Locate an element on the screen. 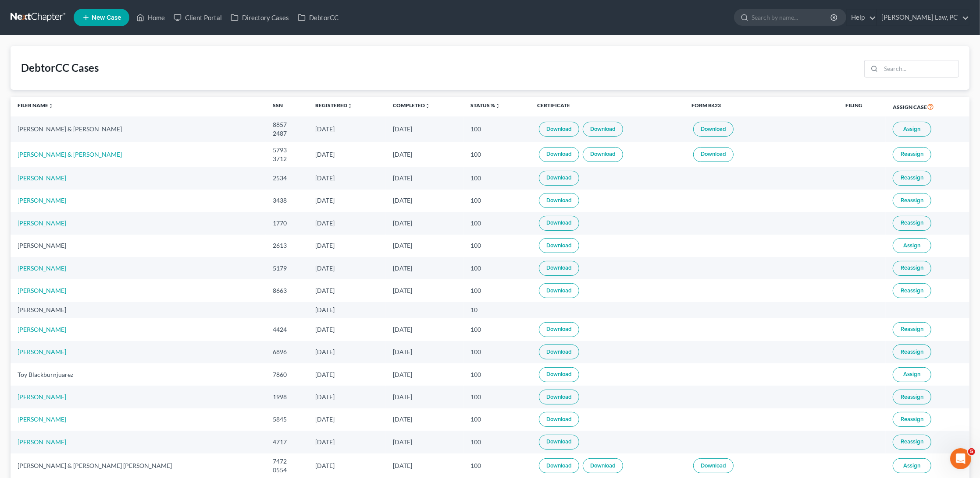 The width and height of the screenshot is (980, 478). div: 7472 is located at coordinates (286, 462).